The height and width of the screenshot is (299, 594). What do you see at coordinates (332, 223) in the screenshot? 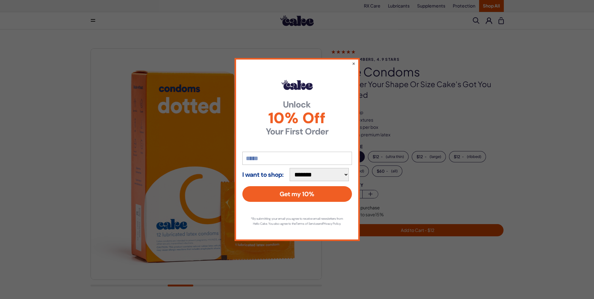
I see `a: Privacy Policy` at bounding box center [332, 223].